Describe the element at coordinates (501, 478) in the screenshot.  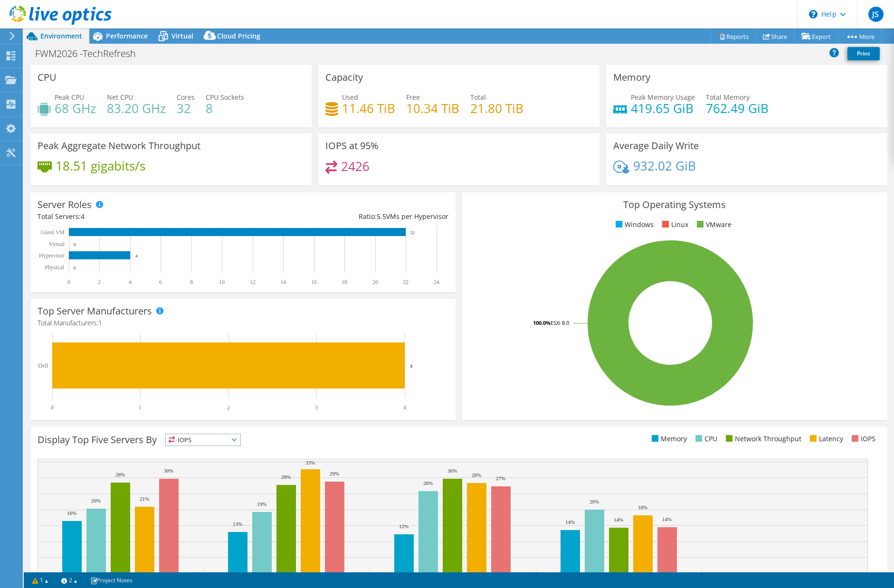
I see `text: 27%` at that location.